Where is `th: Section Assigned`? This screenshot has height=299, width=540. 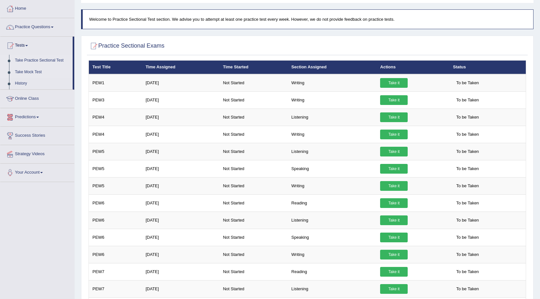
th: Section Assigned is located at coordinates (332, 67).